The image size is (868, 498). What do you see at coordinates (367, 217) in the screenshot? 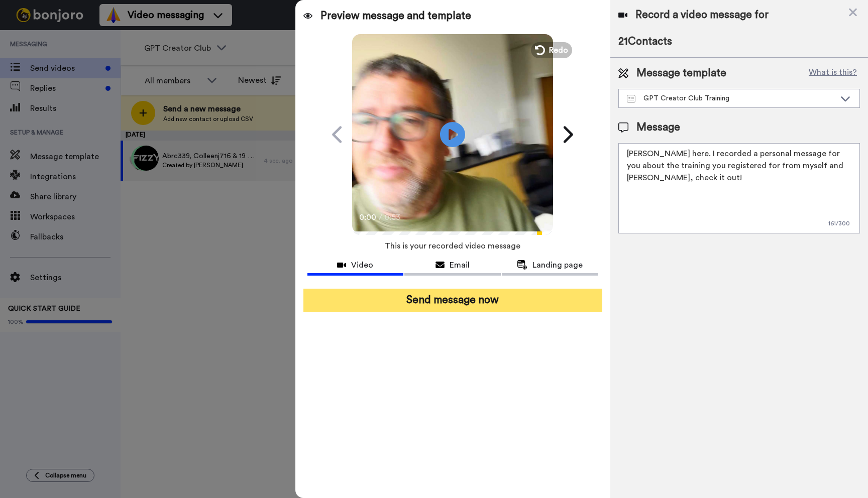
I see `span: 0:00` at bounding box center [367, 217].